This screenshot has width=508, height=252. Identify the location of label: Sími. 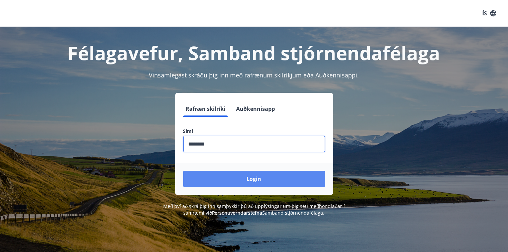
(254, 131).